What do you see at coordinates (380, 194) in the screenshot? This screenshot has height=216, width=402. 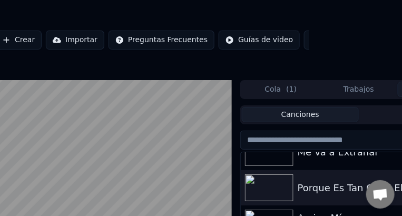 I see `div: Chat abierto` at bounding box center [380, 194].